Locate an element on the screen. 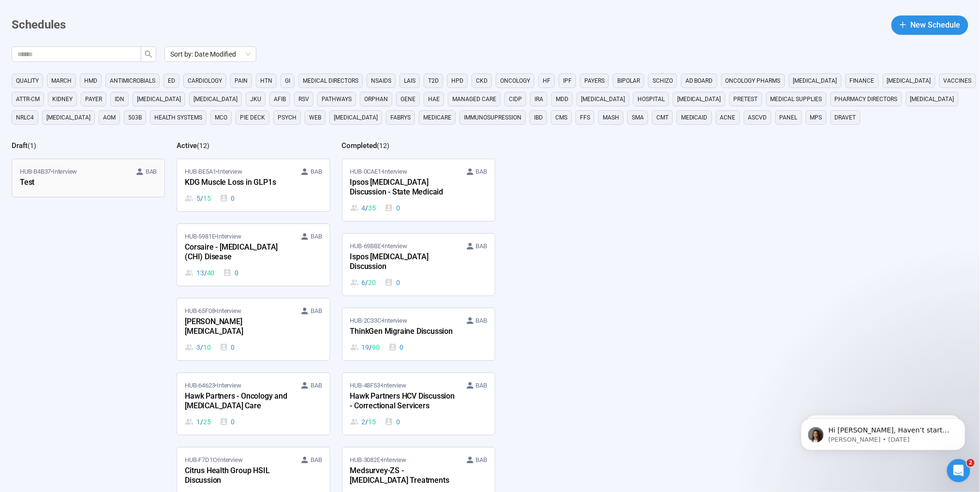 This screenshot has height=492, width=980. span: JKU is located at coordinates (255, 99).